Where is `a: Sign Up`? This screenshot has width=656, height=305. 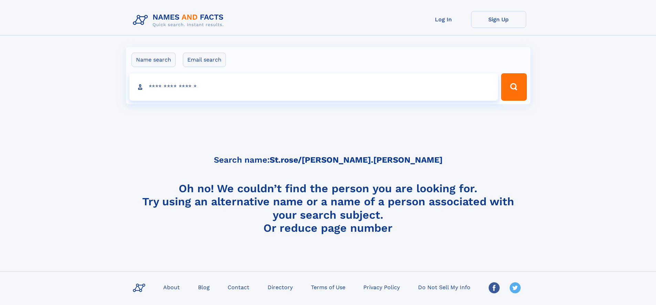
a: Sign Up is located at coordinates (498, 19).